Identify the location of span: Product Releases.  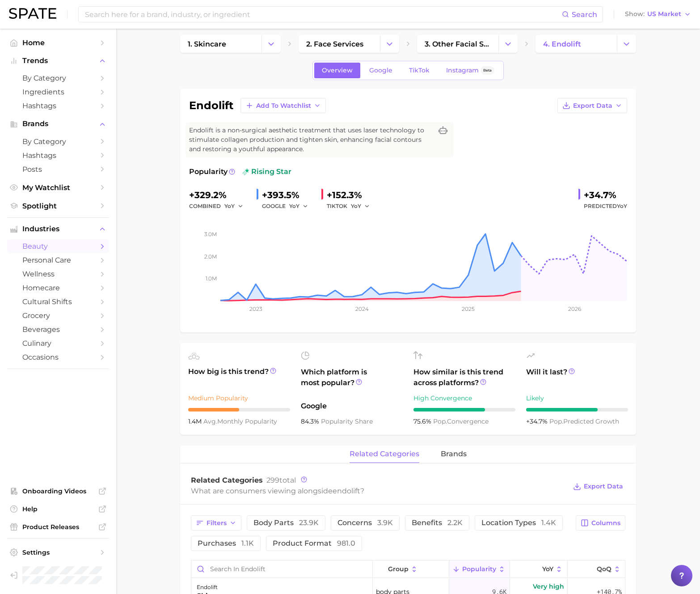
(58, 527).